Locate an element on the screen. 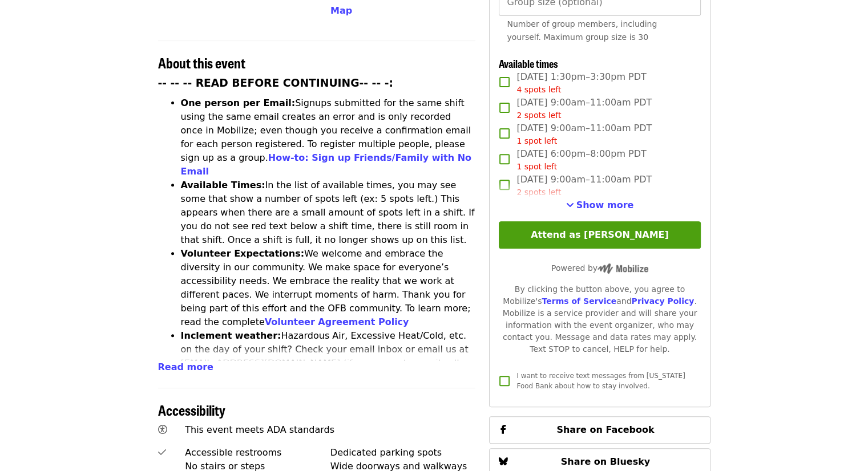  span: Powered by is located at coordinates (600, 268).